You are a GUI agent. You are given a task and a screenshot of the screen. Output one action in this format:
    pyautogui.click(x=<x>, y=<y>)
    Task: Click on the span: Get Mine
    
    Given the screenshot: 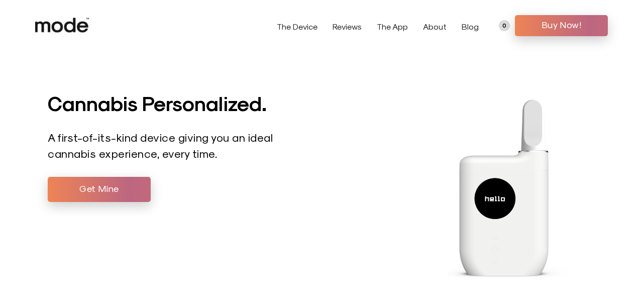 What is the action you would take?
    pyautogui.click(x=99, y=188)
    